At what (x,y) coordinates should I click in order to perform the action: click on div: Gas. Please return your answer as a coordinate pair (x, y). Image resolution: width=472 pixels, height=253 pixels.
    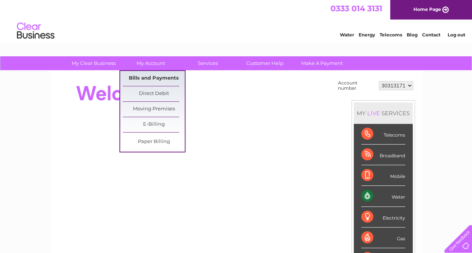
    Looking at the image, I should click on (383, 238).